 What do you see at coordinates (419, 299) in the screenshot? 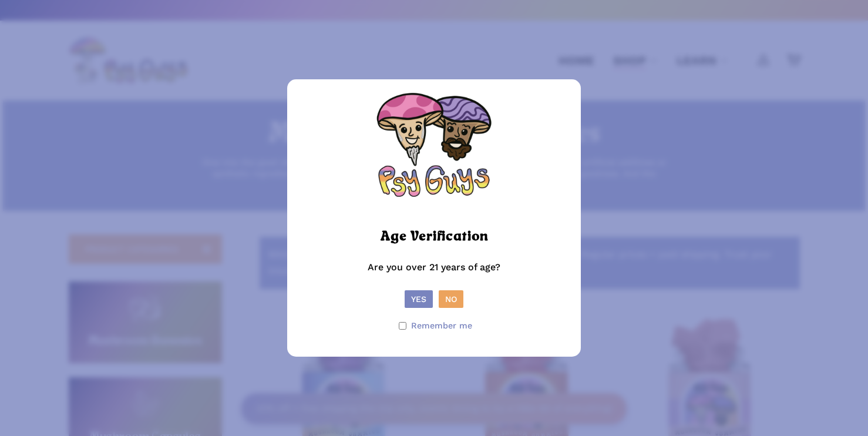
I see `button: Yes` at bounding box center [419, 299].